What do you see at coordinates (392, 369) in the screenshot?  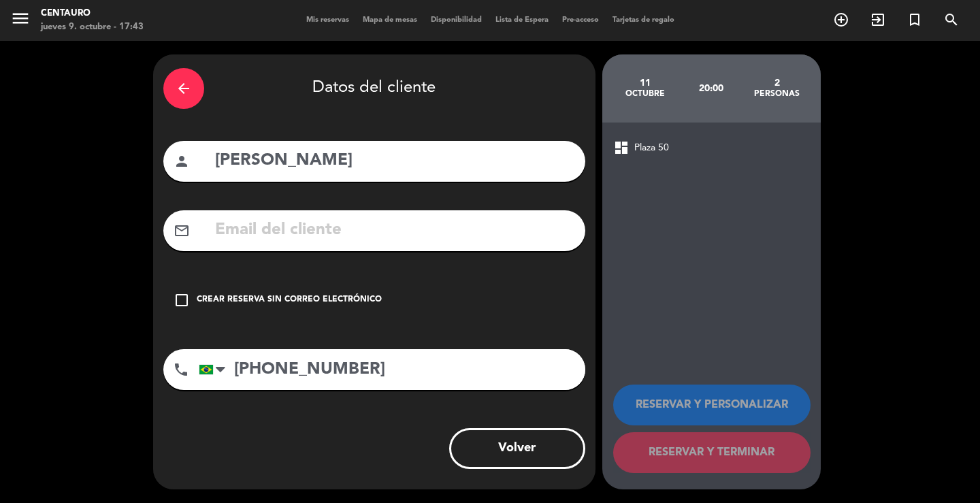 I see `input: Número de teléfono...` at bounding box center [392, 369].